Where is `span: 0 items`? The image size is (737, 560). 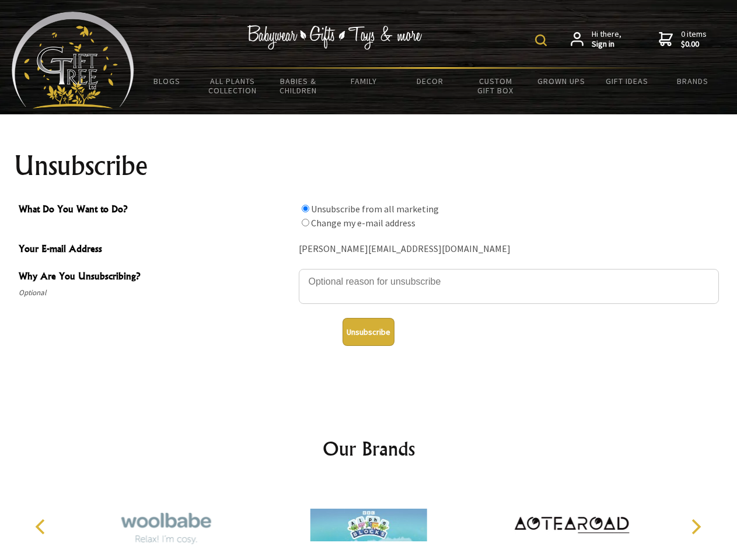
span: 0 items is located at coordinates (694, 39).